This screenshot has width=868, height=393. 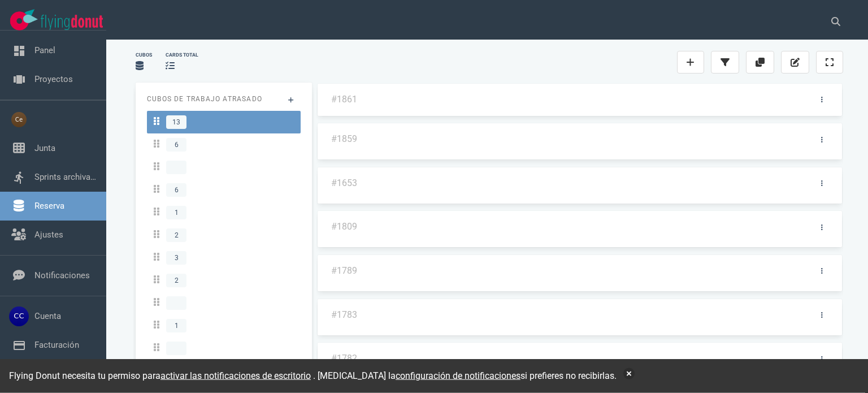 What do you see at coordinates (177, 122) in the screenshot?
I see `span: 13` at bounding box center [177, 122].